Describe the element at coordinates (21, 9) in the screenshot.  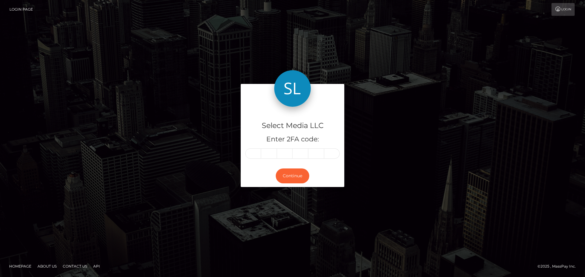
I see `a: Login Page` at that location.